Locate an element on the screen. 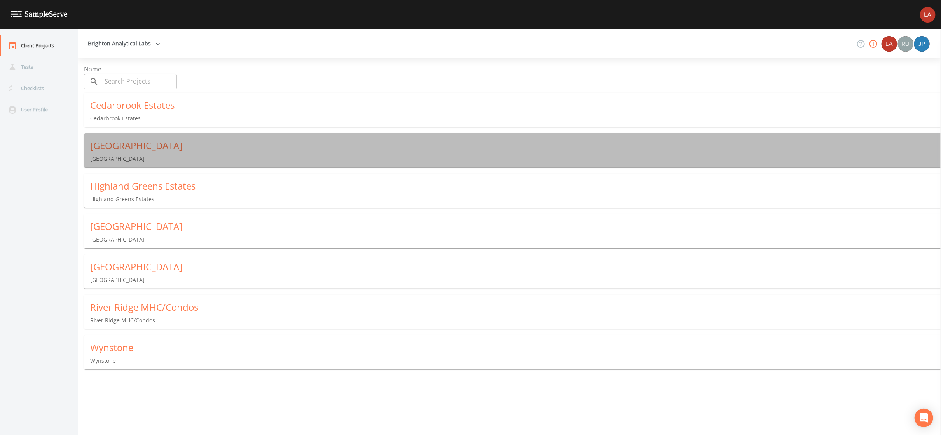  button: Brighton Analytical Labs is located at coordinates (124, 44).